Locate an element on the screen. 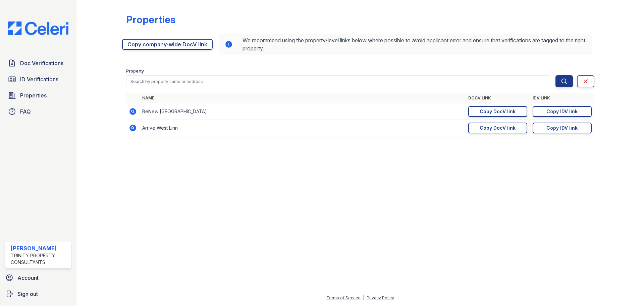  input: Search by property name or address is located at coordinates (338, 81).